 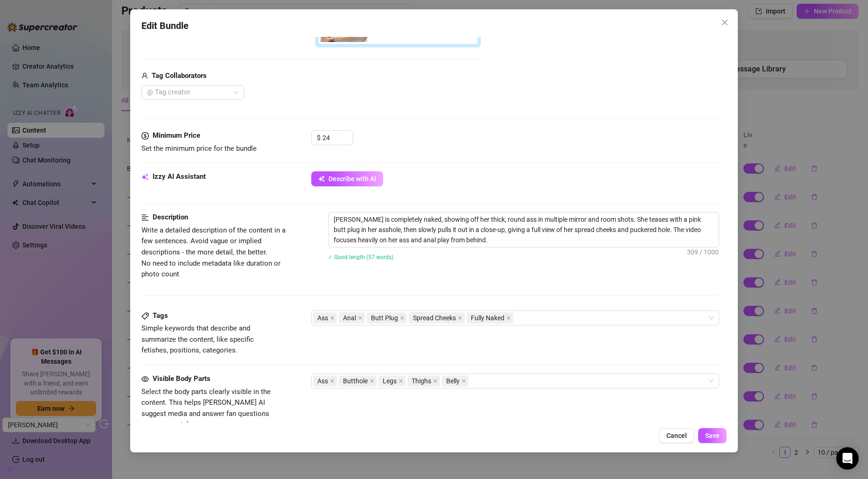 I want to click on strong: Tag Collaborators, so click(x=179, y=76).